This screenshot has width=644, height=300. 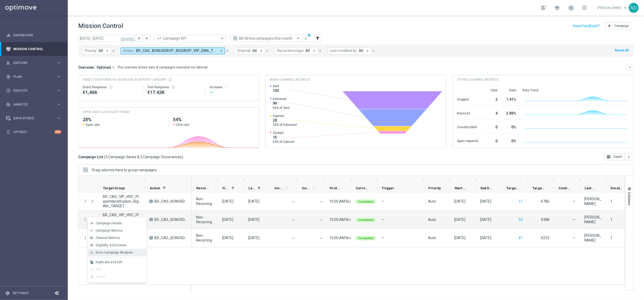 I want to click on span: Direct Response VS Increase In Deposit Amount, so click(x=125, y=80).